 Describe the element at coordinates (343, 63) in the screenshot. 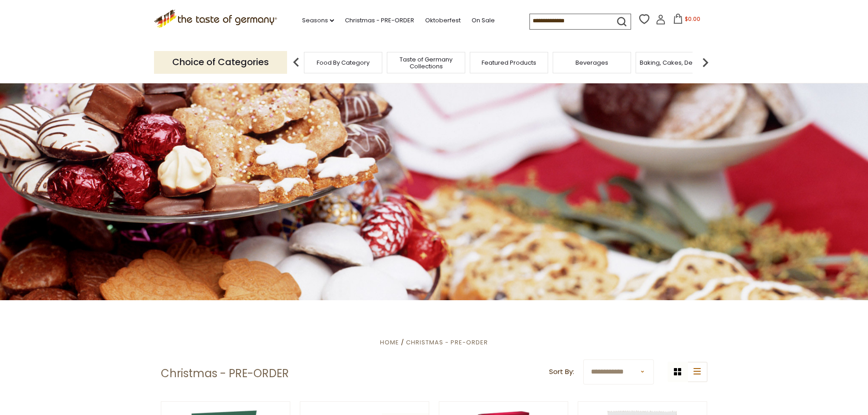

I see `a: Food By Category` at that location.